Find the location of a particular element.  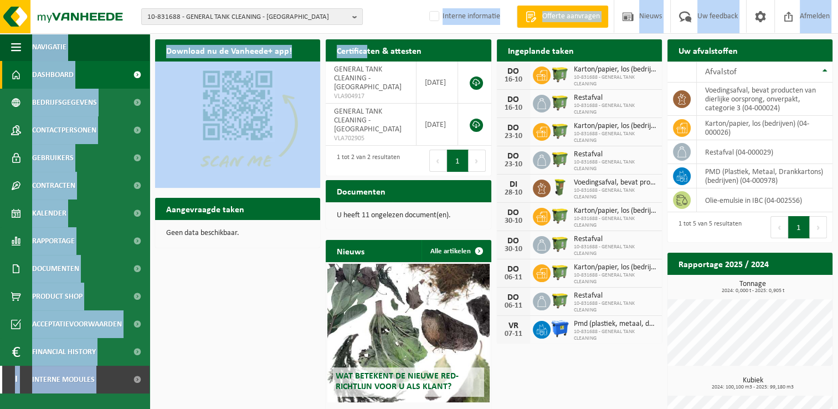

h2: Documenten is located at coordinates (361, 191).